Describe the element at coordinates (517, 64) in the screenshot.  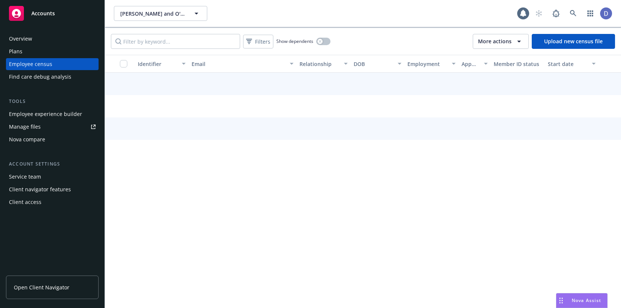
I see `div: Member ID status` at that location.